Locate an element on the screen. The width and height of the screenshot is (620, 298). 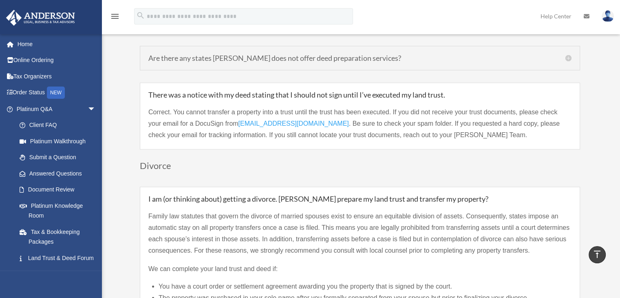
p: Family law statutes that govern the divorce of married spouses exist to ensure an equitable divis... is located at coordinates (360, 237).